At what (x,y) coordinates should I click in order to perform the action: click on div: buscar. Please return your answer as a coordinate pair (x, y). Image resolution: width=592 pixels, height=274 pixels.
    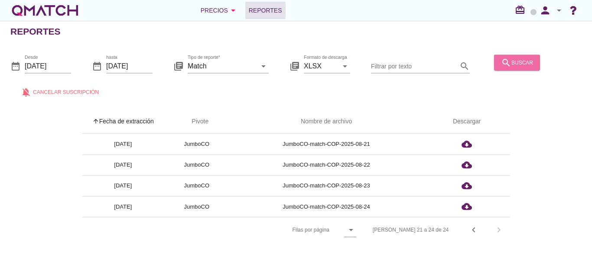
    Looking at the image, I should click on (517, 62).